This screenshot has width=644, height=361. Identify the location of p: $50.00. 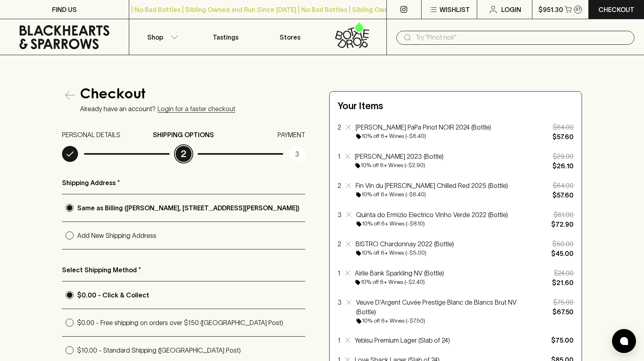
(554, 244).